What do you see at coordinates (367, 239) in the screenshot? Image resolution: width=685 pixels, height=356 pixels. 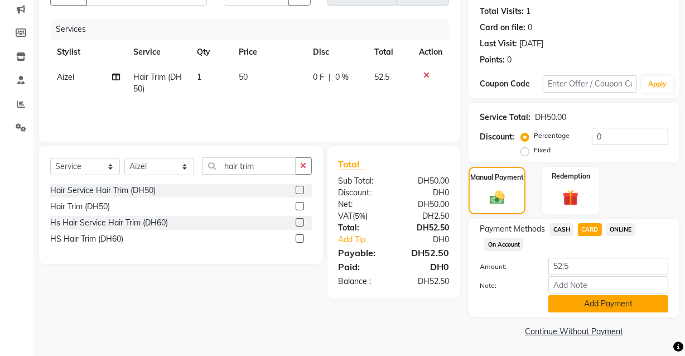 I see `a: Add Tip` at bounding box center [367, 239].